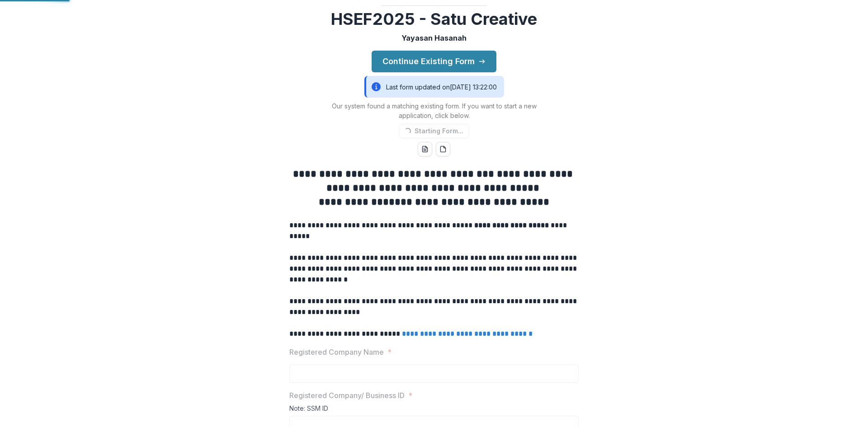  I want to click on button: Starting Form..., so click(434, 131).